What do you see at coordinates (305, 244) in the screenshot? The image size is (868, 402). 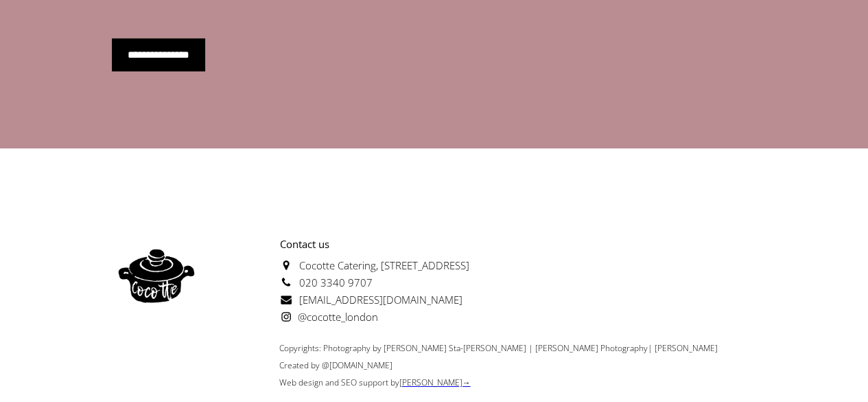 I see `strong: Contact us` at bounding box center [305, 244].